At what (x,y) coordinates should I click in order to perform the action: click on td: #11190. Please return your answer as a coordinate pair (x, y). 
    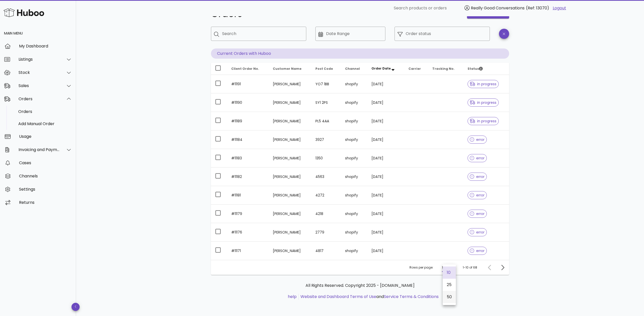
    Looking at the image, I should click on (248, 102).